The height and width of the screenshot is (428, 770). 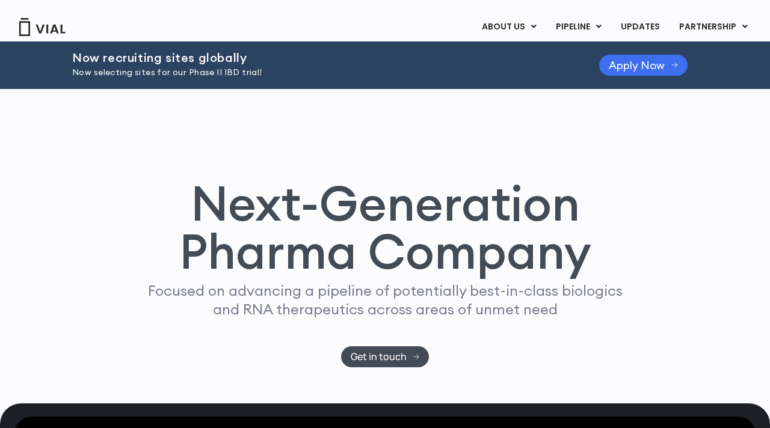 What do you see at coordinates (42, 27) in the screenshot?
I see `img: Vial Logo` at bounding box center [42, 27].